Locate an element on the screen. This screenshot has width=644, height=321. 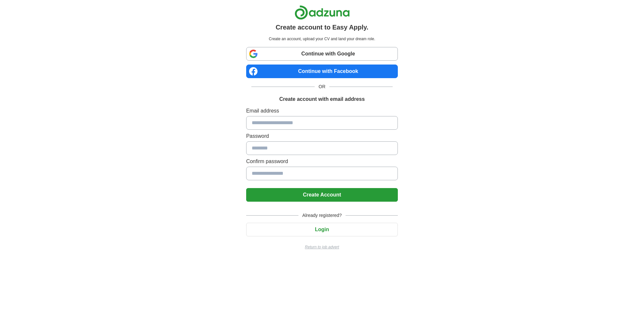
p: Return to job advert is located at coordinates (322, 247).